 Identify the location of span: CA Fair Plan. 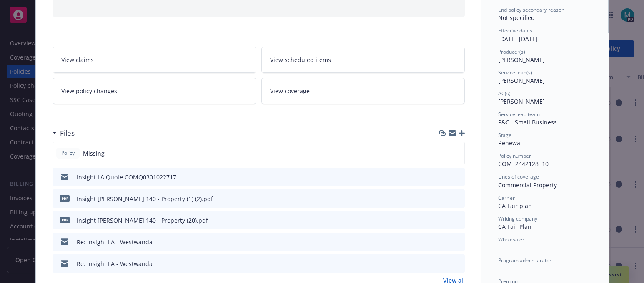
(515, 226).